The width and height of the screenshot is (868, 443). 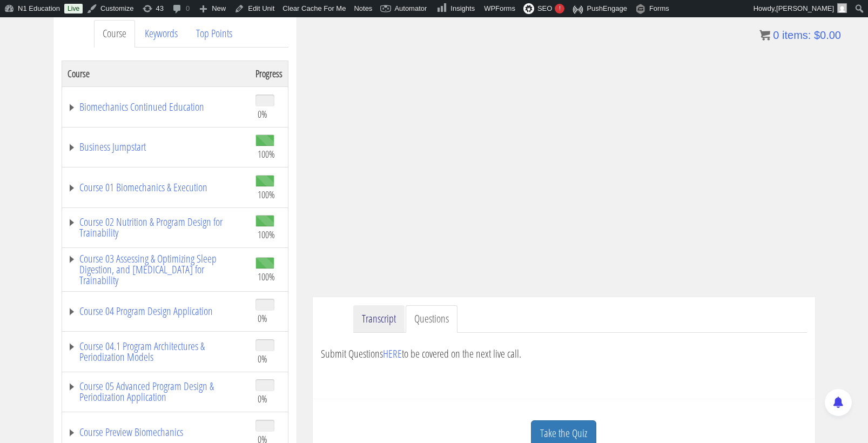 What do you see at coordinates (157, 351) in the screenshot?
I see `a: Course 04.1 Program Architectures & Periodization Models` at bounding box center [157, 351].